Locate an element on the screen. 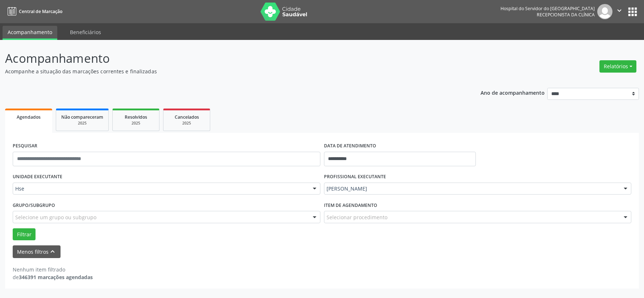  div: de is located at coordinates (52, 277).